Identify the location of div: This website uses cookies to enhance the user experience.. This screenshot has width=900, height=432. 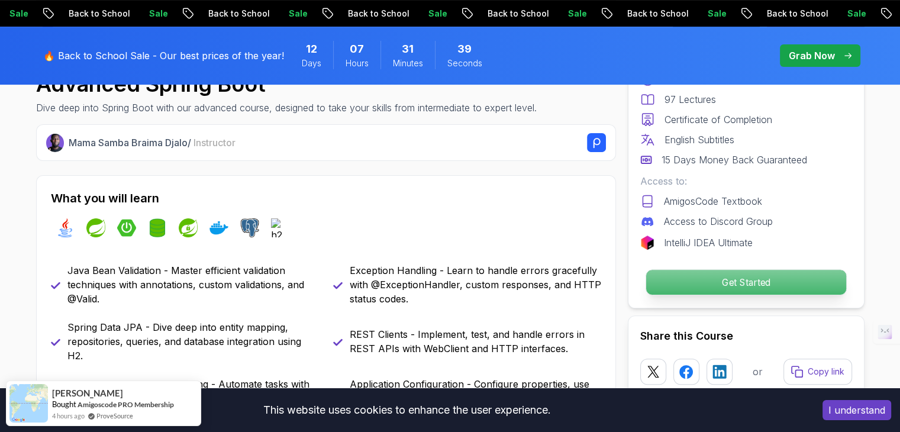
(407, 410).